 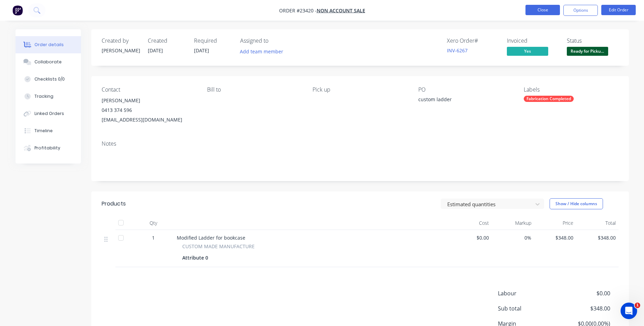 What do you see at coordinates (529, 309) in the screenshot?
I see `span: Sub total` at bounding box center [529, 309].